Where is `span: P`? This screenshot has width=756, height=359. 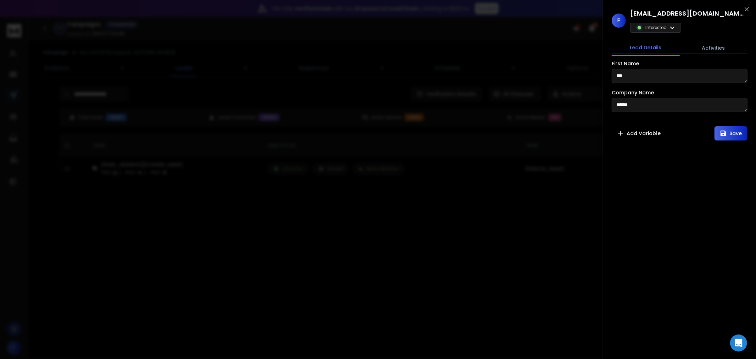
span: P is located at coordinates (619, 21).